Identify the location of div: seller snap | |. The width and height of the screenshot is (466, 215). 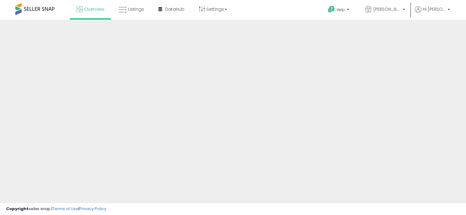
(56, 209).